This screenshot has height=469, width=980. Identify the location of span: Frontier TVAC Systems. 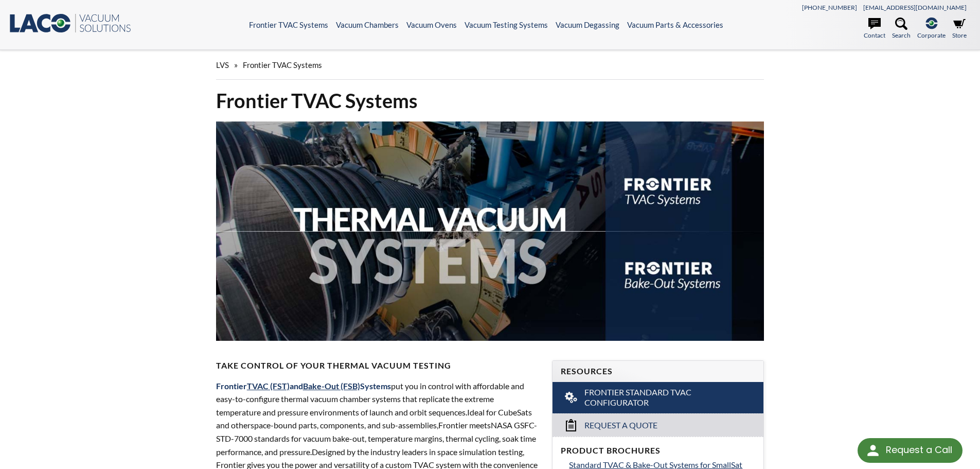
(283, 65).